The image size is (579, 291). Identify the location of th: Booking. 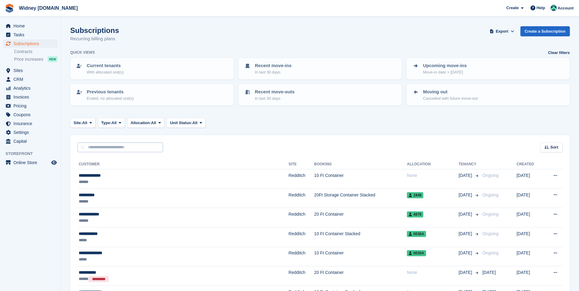
(361, 165).